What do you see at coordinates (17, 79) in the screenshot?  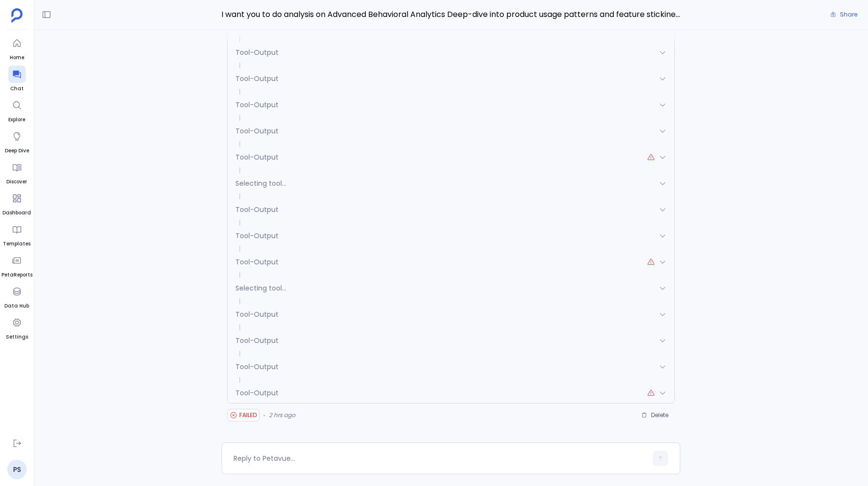 I see `a: Chat` at bounding box center [17, 79].